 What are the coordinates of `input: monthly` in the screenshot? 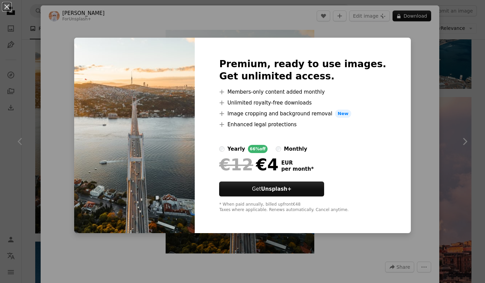 It's located at (279, 149).